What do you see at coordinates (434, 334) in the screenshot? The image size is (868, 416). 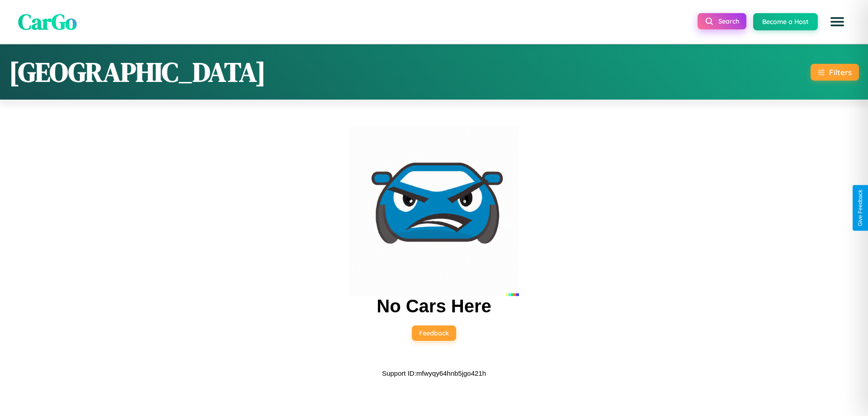 I see `button: Feedback` at bounding box center [434, 334].